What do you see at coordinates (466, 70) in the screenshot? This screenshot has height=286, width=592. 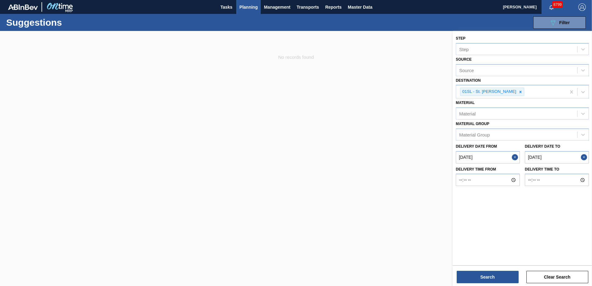 I see `div: Source` at bounding box center [466, 70].